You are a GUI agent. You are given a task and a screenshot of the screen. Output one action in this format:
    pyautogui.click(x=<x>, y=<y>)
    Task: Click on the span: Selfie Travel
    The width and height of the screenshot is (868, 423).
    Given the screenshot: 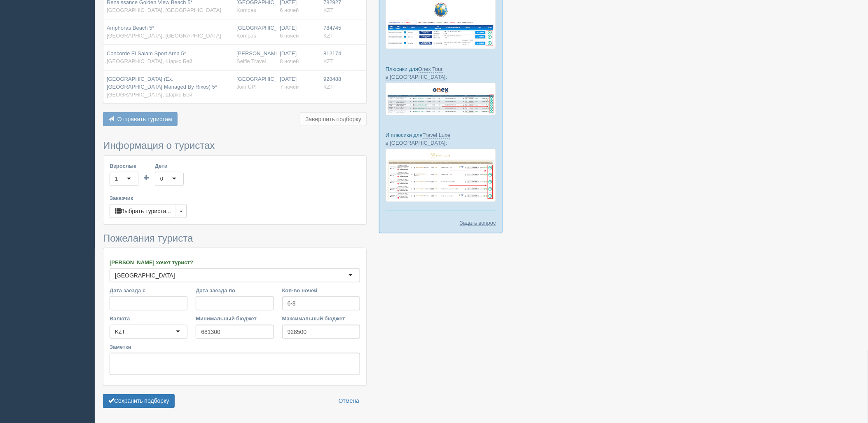 What is the action you would take?
    pyautogui.click(x=251, y=61)
    